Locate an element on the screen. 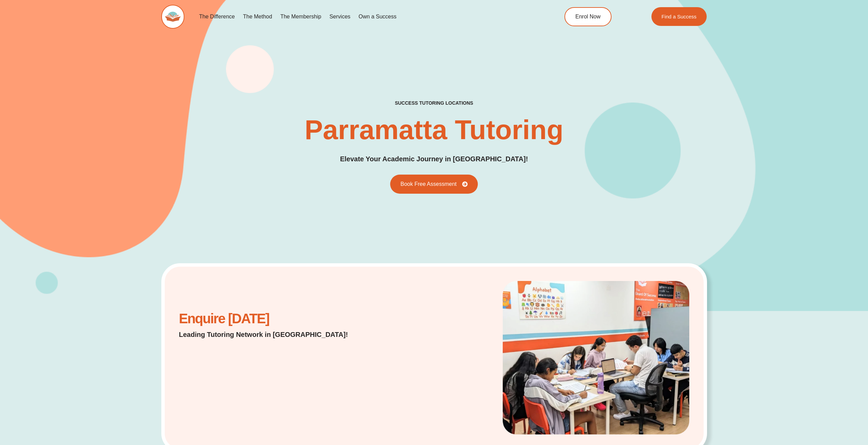  h1: Parramatta Tutoring is located at coordinates (434, 130).